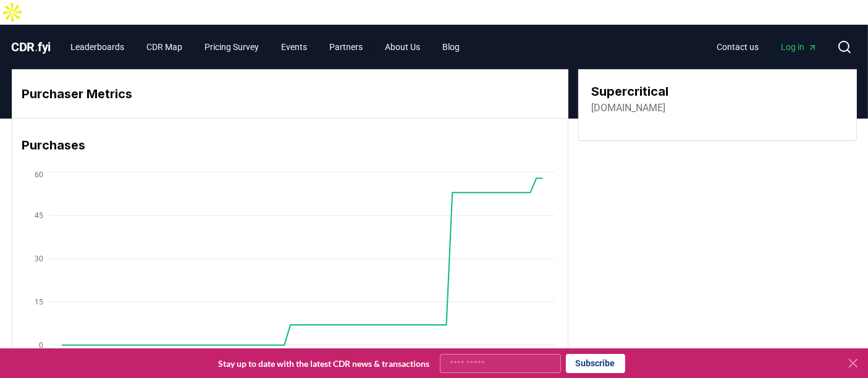 The image size is (868, 378). I want to click on a: Events, so click(294, 47).